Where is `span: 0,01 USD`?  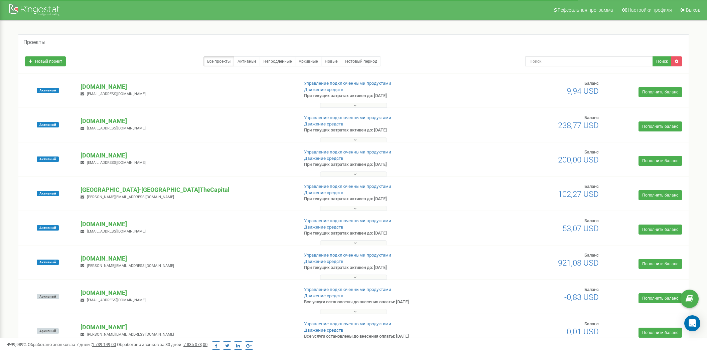
span: 0,01 USD is located at coordinates (582, 332).